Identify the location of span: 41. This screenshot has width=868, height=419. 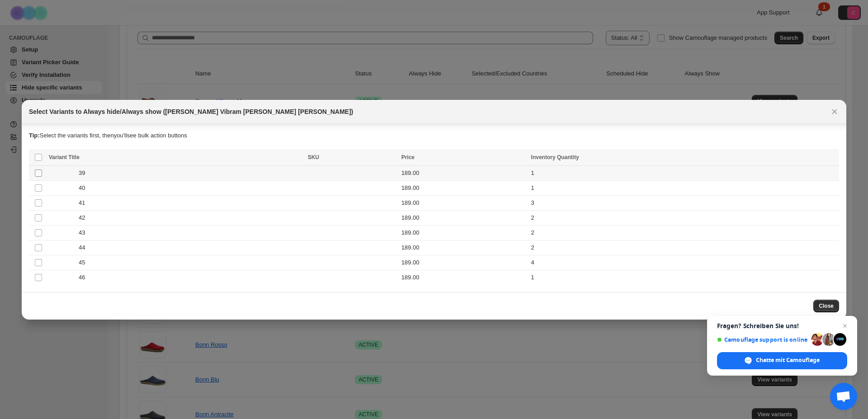
(84, 203).